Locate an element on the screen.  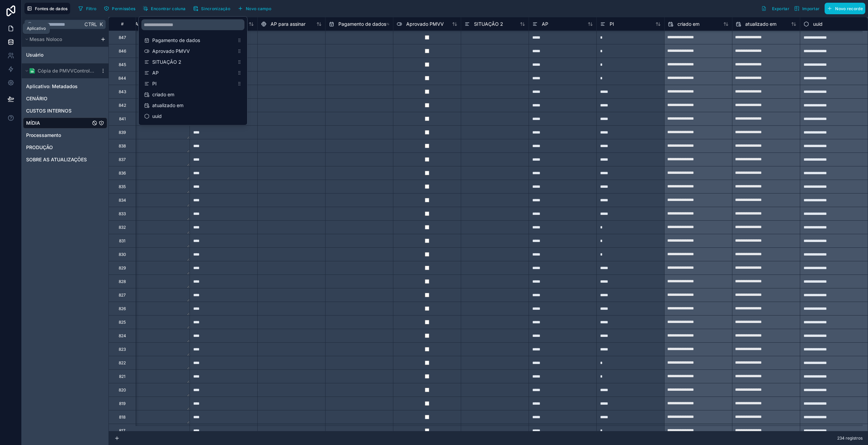
font: Sincronização is located at coordinates (216, 9).